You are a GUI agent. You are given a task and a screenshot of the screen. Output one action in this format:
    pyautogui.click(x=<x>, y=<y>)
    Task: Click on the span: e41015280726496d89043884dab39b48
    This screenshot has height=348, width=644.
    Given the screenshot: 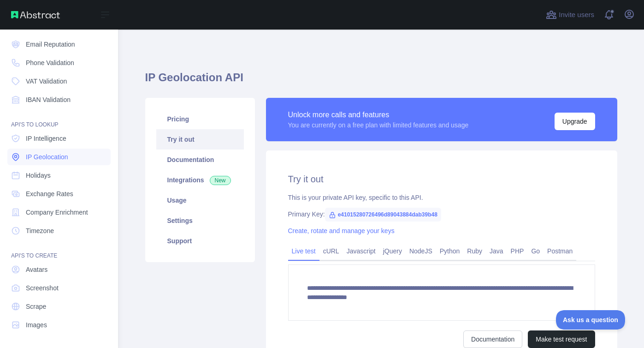 What is the action you would take?
    pyautogui.click(x=383, y=214)
    